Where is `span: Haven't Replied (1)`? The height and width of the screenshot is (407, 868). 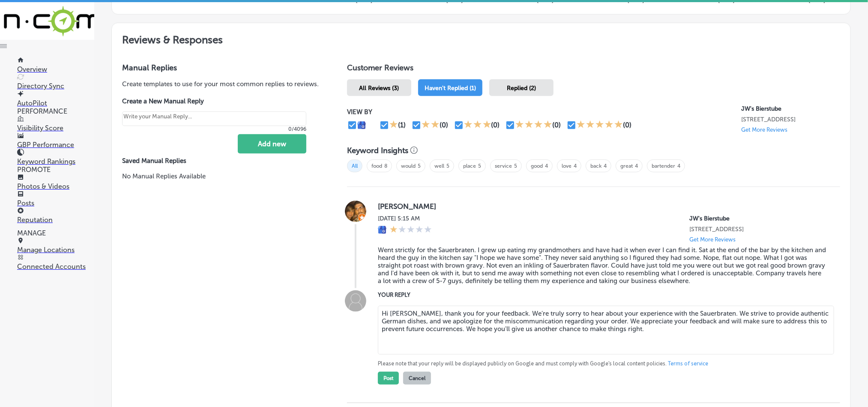
span: Haven't Replied (1) is located at coordinates (450, 88).